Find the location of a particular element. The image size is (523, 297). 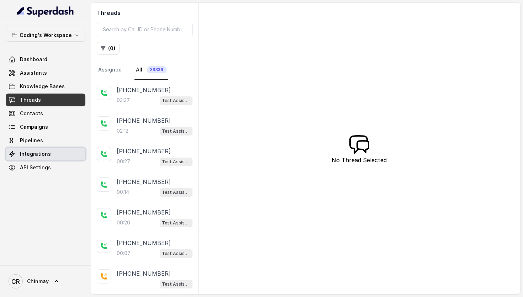

span: Pipelines is located at coordinates (31, 140).